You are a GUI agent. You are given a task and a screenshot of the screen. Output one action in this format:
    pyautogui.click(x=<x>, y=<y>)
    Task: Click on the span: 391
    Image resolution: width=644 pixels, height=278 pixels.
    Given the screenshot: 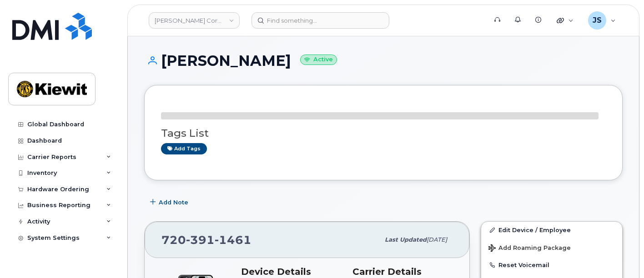 What is the action you would take?
    pyautogui.click(x=200, y=240)
    